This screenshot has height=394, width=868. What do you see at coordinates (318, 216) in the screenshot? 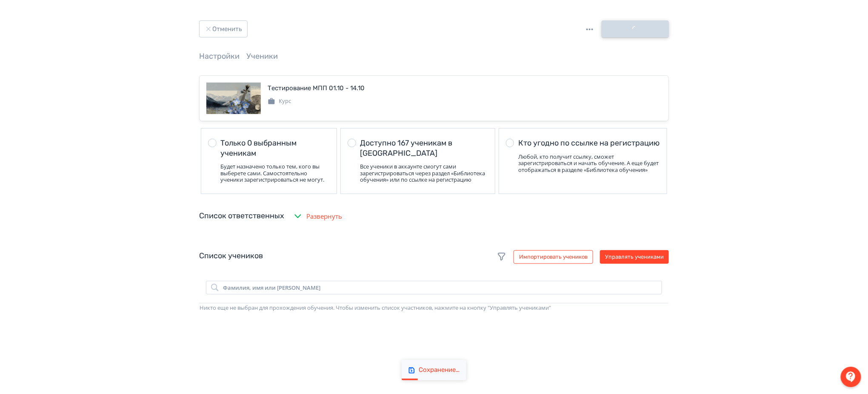
I see `button: Развернуть` at bounding box center [318, 216].